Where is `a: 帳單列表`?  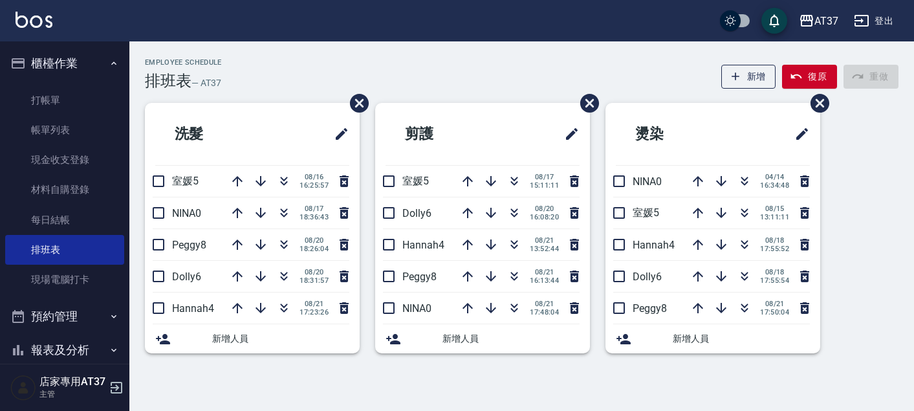 a: 帳單列表 is located at coordinates (65, 130).